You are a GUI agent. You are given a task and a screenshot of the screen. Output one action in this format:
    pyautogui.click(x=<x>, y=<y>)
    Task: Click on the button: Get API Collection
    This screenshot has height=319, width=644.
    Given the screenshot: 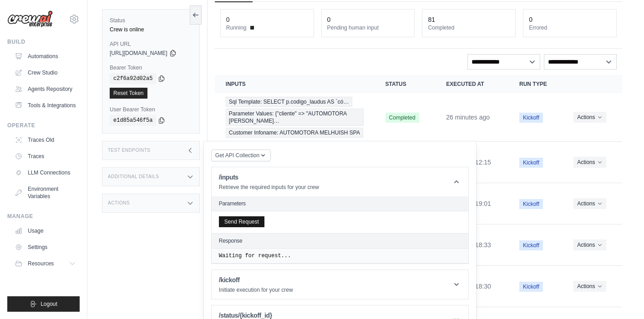 What is the action you would take?
    pyautogui.click(x=240, y=155)
    